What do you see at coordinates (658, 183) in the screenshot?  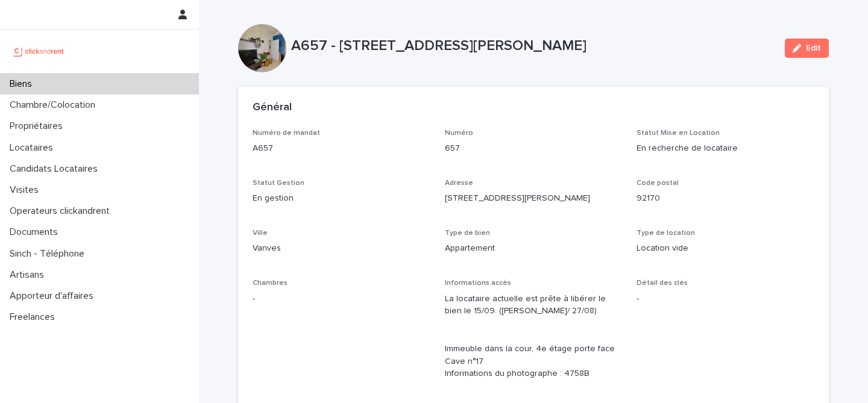 I see `span: Code postal` at bounding box center [658, 183].